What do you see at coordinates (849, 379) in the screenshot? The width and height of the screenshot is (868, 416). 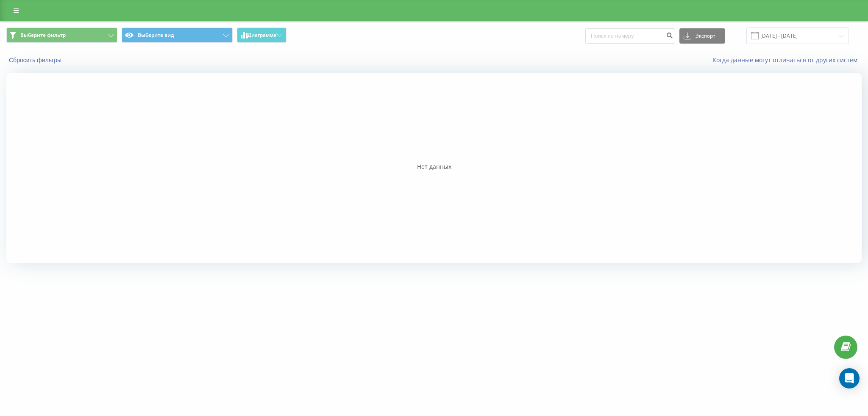 I see `div: Открытый Интерком Мессенджер` at bounding box center [849, 379].